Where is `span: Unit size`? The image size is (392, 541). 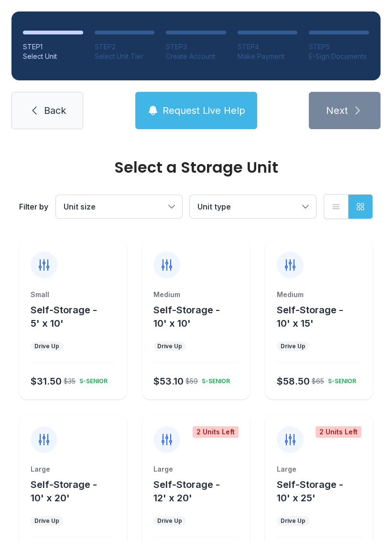
span: Unit size is located at coordinates (79, 207).